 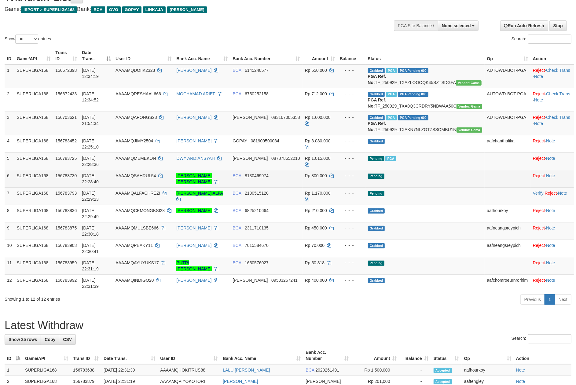 I want to click on th: Balance, so click(x=351, y=56).